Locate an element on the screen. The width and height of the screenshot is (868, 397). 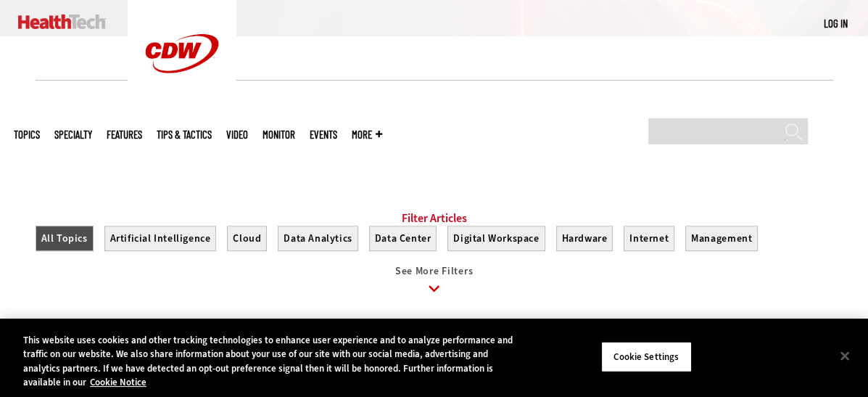
button: Hardware is located at coordinates (584, 238).